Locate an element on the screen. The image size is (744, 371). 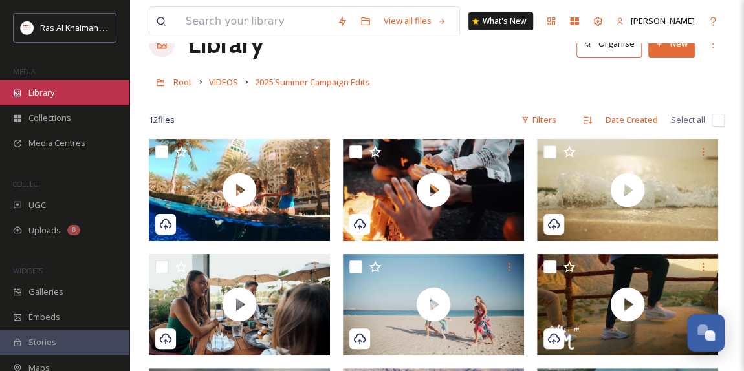
span: Uploads is located at coordinates (45, 230).